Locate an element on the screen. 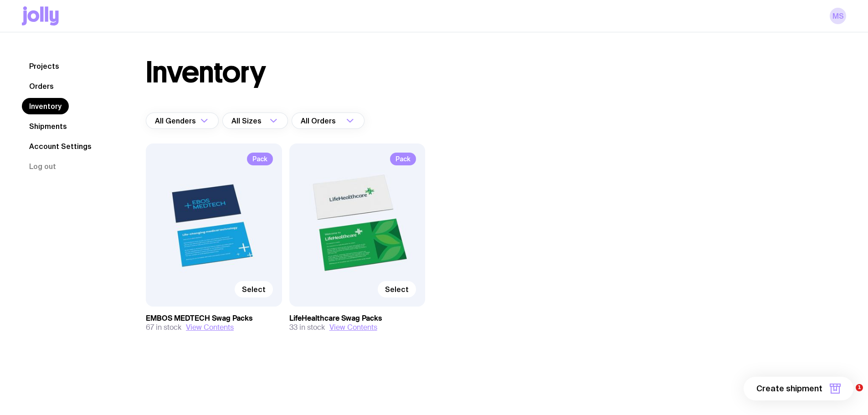  span: All Sizes is located at coordinates (248, 121).